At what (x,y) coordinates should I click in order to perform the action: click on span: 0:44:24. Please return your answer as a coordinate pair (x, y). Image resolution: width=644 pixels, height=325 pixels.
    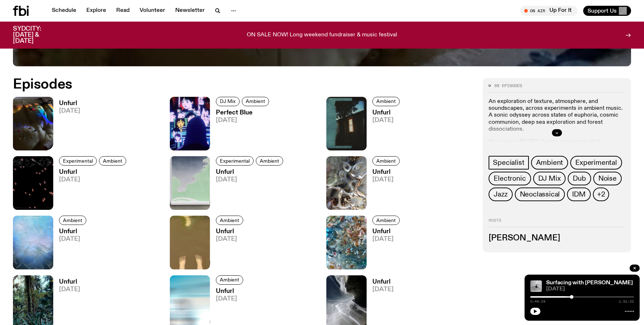
    Looking at the image, I should click on (538, 302).